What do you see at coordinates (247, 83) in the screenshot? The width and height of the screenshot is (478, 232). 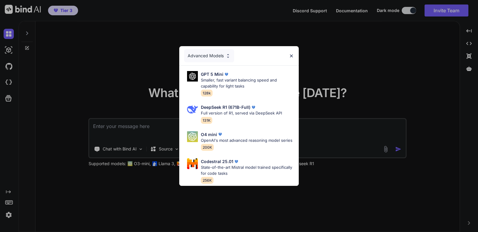 I see `p: Smaller, fast variant balancing speed and capability for light tasks` at bounding box center [247, 83].